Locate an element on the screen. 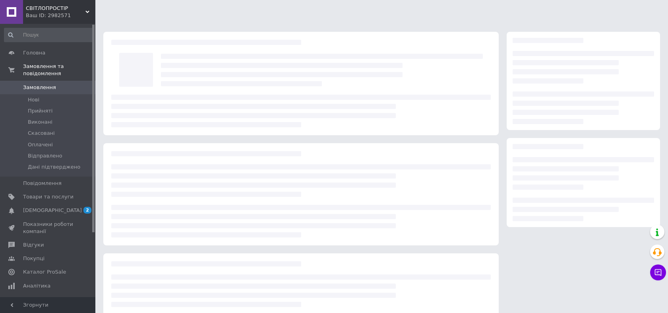 The image size is (668, 313). span: Оплачені is located at coordinates (40, 145).